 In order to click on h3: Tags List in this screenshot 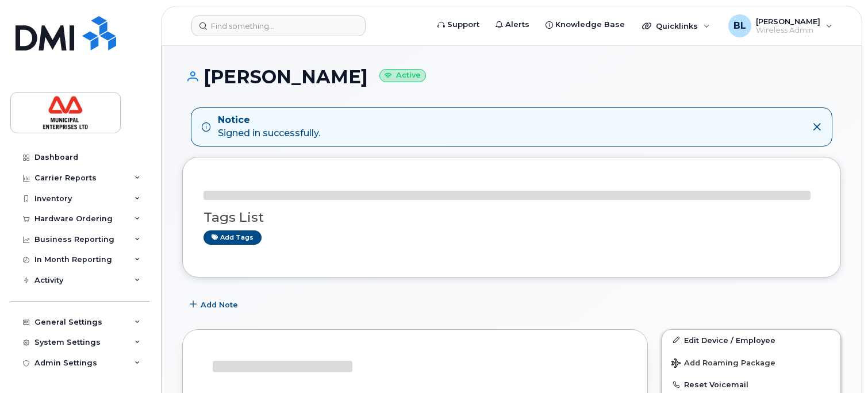, I will do `click(512, 217)`.